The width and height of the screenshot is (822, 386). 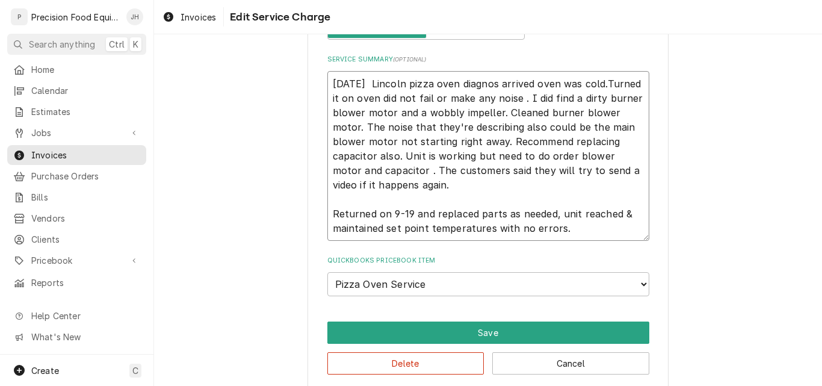 I want to click on div: JH, so click(x=135, y=17).